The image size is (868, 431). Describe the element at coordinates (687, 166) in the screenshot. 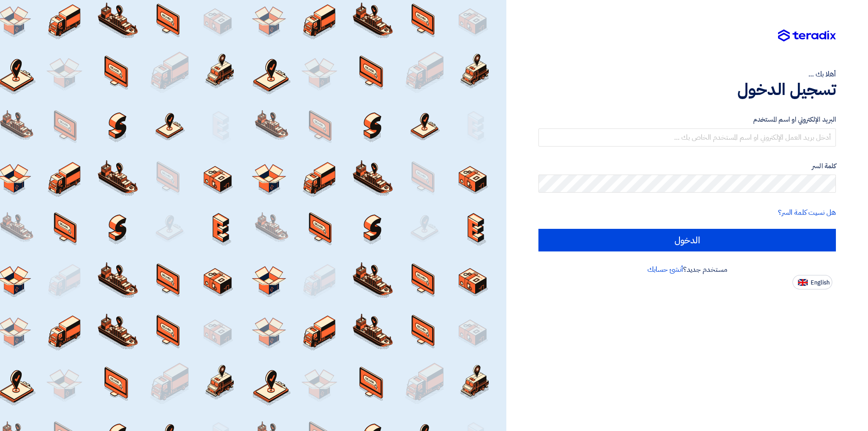

I see `label: كلمة السر` at that location.